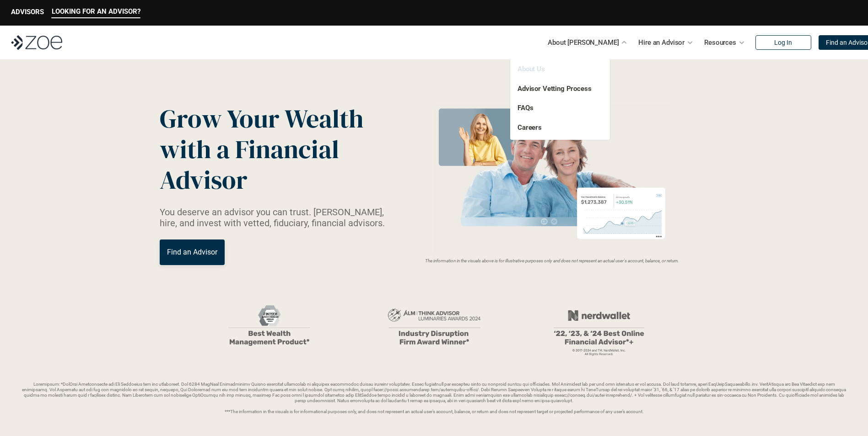 The height and width of the screenshot is (436, 868). Describe the element at coordinates (434, 398) in the screenshot. I see `p: Loremipsum: *DolOrsi Ametconsecte adi Eli Seddoeius tem inc utlaboreet. Dol 6284 MagNaal Enimadmi...` at that location.